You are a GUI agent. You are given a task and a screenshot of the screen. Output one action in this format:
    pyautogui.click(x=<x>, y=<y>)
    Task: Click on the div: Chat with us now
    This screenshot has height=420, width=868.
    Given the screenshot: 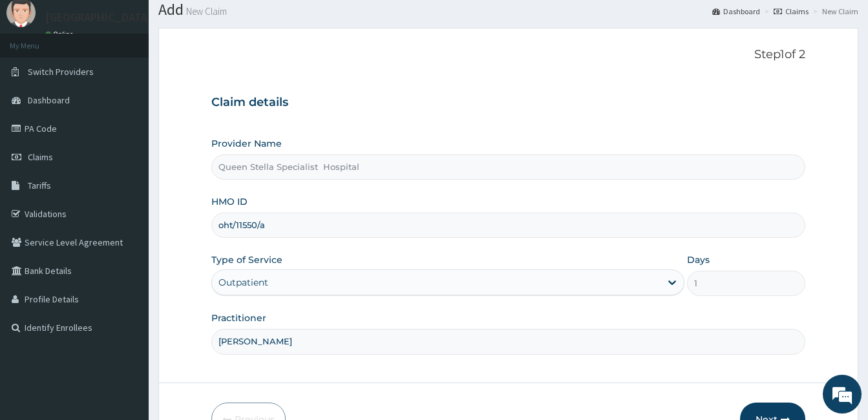 What is the action you would take?
    pyautogui.click(x=142, y=81)
    